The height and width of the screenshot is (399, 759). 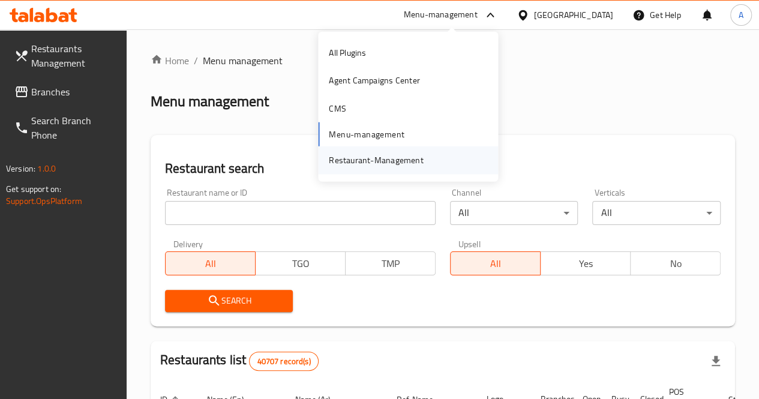 I want to click on span: Search Branch Phone, so click(x=74, y=128).